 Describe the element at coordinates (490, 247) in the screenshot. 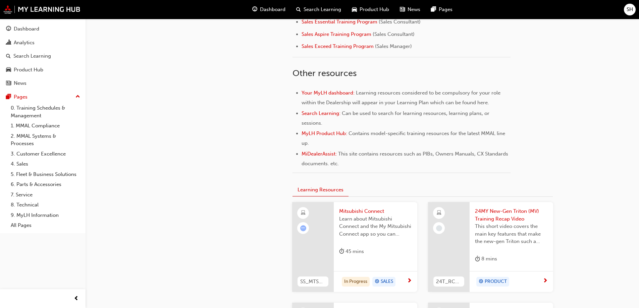

I see `a: 24T_RCPVID_M124MY New-Gen Triton (MV) Training Recap VideoThis short video covers the main key fe...` at that location.